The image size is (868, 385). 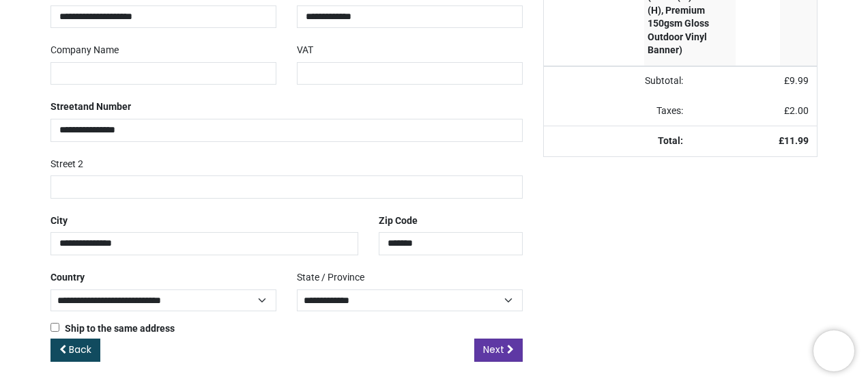 I want to click on span: 9.99, so click(x=799, y=80).